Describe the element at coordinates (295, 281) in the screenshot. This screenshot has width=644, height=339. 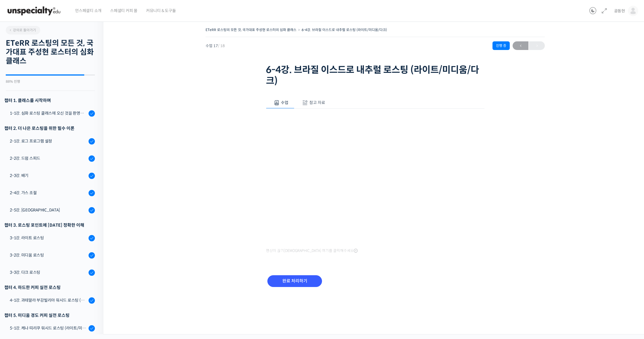
I see `input: 완료 처리하기` at that location.